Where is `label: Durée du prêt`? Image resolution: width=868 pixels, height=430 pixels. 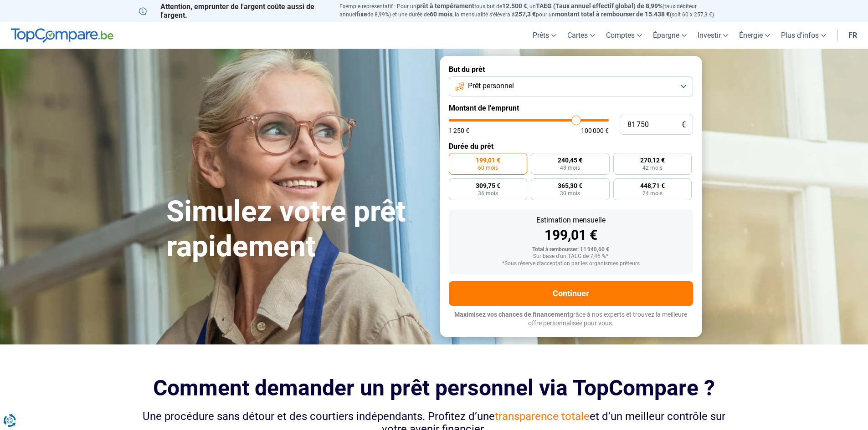 label: Durée du prêt is located at coordinates (571, 146).